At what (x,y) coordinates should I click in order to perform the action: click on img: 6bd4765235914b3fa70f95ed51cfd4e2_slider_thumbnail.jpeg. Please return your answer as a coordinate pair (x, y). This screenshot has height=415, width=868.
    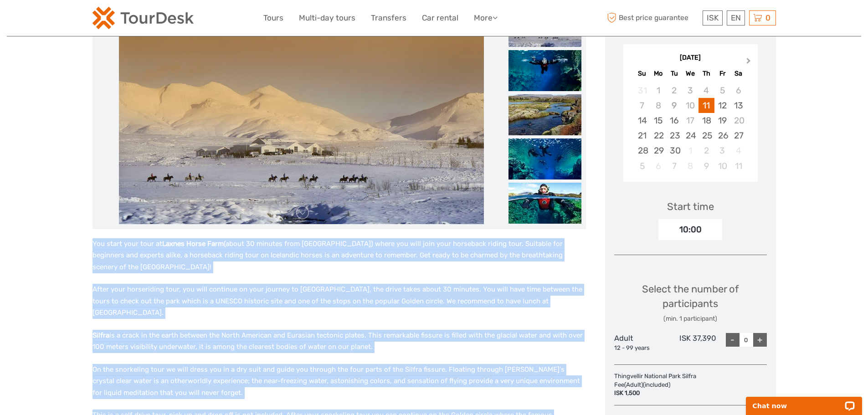
    Looking at the image, I should click on (545, 115).